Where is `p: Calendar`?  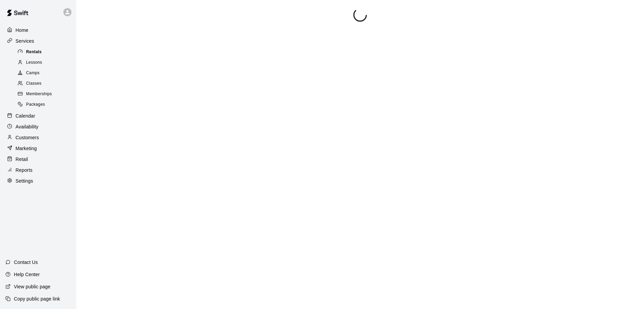 p: Calendar is located at coordinates (25, 116).